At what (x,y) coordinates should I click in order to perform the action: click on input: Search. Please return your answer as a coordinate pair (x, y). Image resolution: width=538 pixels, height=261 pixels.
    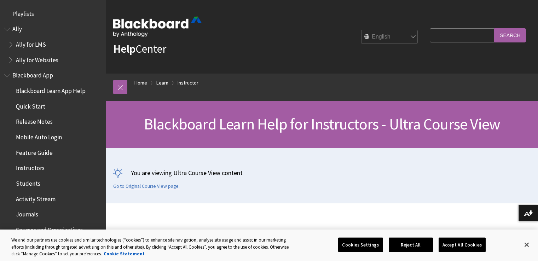
    Looking at the image, I should click on (510, 35).